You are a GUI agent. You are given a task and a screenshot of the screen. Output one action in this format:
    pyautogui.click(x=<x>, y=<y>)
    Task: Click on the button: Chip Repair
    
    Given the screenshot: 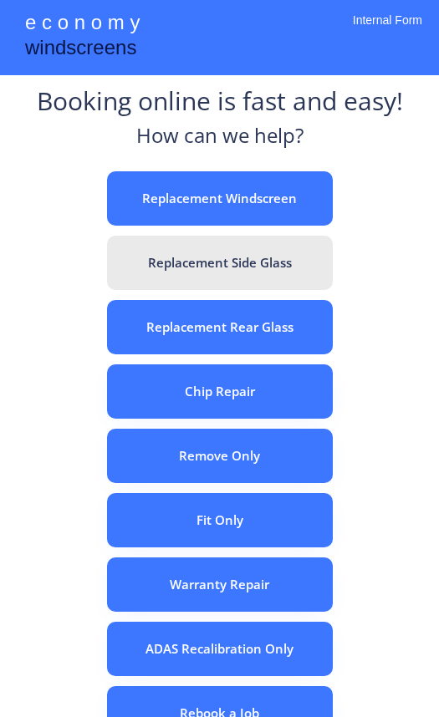 What is the action you would take?
    pyautogui.click(x=220, y=391)
    